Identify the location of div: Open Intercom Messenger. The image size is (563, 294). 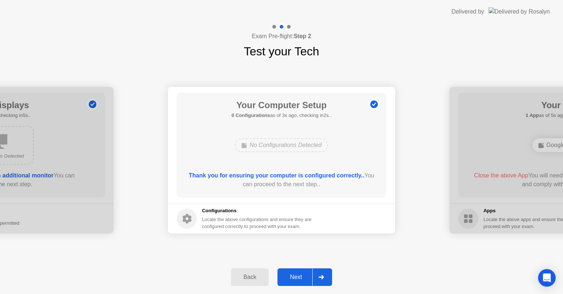
(547, 278).